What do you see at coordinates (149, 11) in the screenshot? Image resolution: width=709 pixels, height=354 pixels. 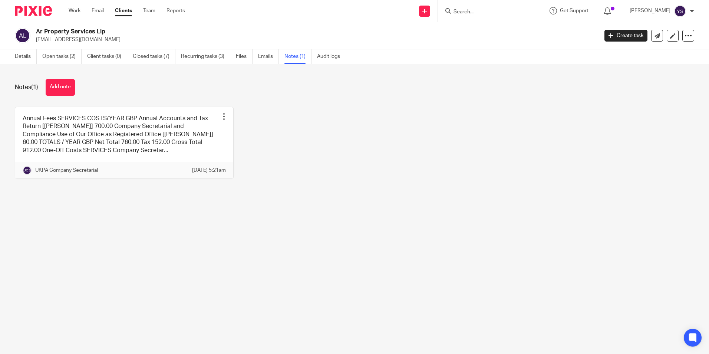 I see `a: Team` at bounding box center [149, 11].